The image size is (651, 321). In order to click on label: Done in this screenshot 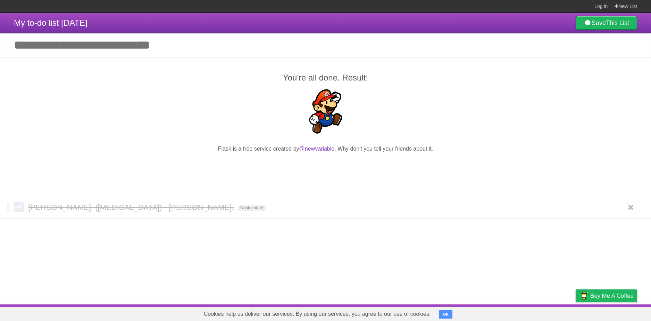, I will do `click(19, 207)`.